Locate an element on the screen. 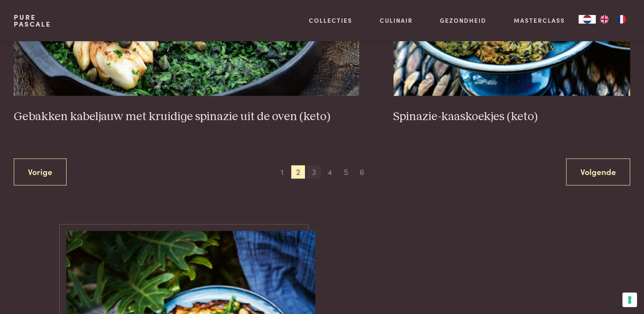 The image size is (644, 314). div: Language is located at coordinates (587, 20).